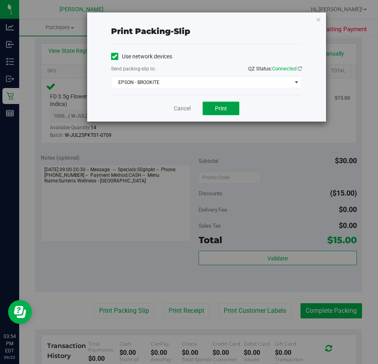 The width and height of the screenshot is (378, 364). Describe the element at coordinates (182, 108) in the screenshot. I see `a: Cancel` at that location.